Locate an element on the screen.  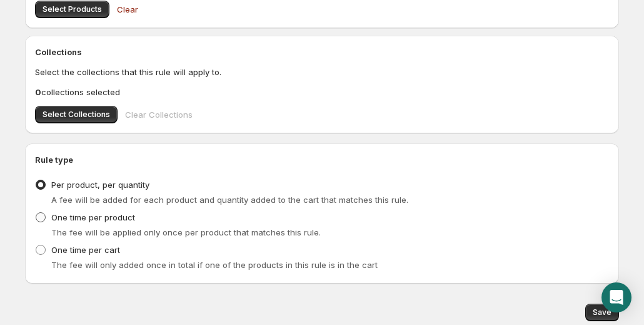
span: Select Collections is located at coordinates (76, 114).